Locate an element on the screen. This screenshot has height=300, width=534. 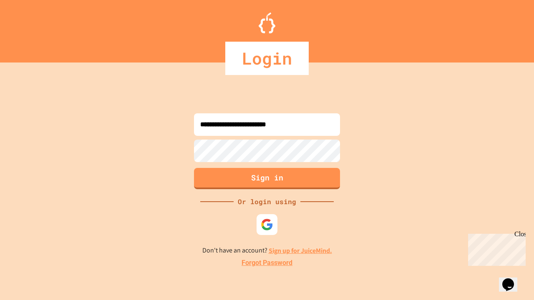
button: Sign in is located at coordinates (267, 178).